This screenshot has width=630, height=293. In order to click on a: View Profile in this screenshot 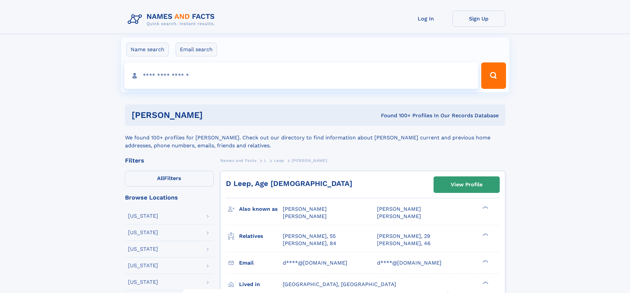, I will do `click(466, 185)`.